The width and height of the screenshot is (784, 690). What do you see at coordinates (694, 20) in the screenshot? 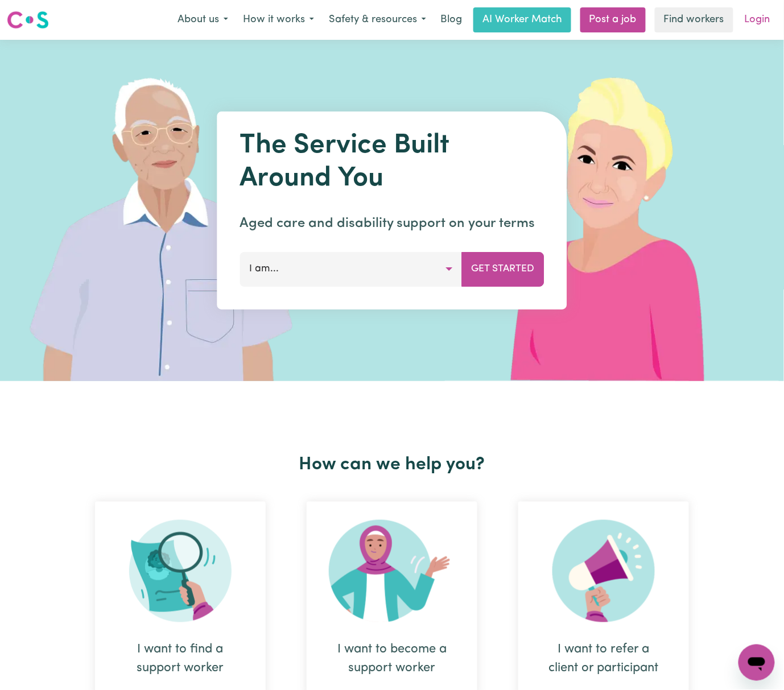
I see `a: Find workers` at bounding box center [694, 20].